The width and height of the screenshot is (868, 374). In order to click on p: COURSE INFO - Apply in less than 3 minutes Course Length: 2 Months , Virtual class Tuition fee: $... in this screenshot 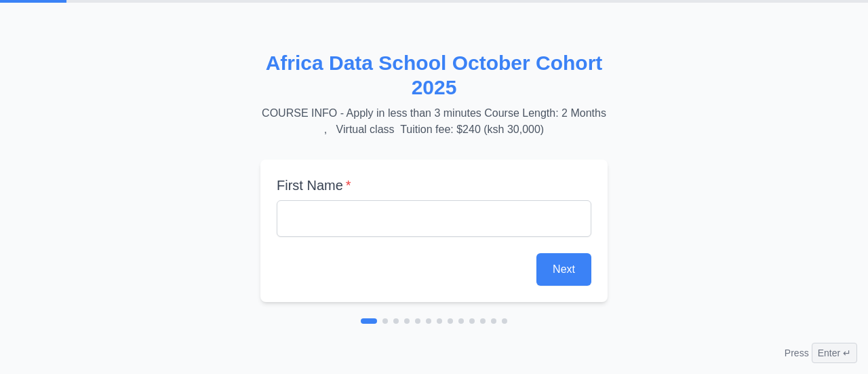, I will do `click(434, 122)`.